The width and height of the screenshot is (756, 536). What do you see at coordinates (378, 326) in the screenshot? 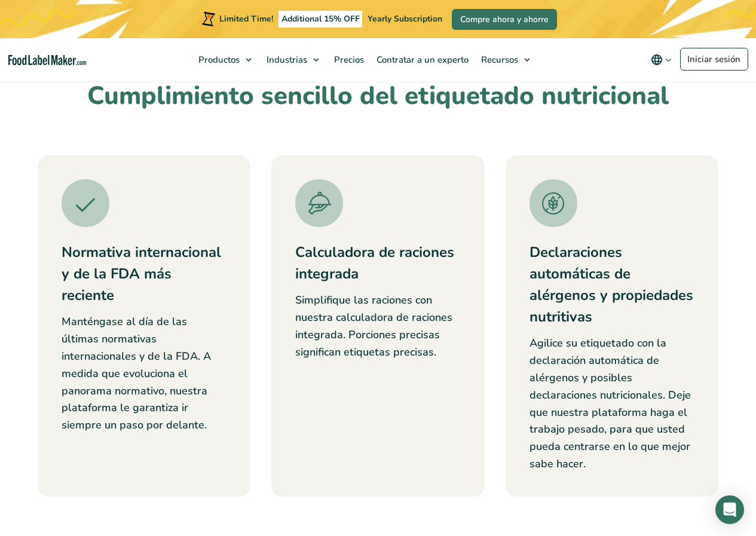
I see `p: Simplifique las raciones con nuestra calculadora de raciones integrada. Porciones precisas signif...` at bounding box center [378, 326].